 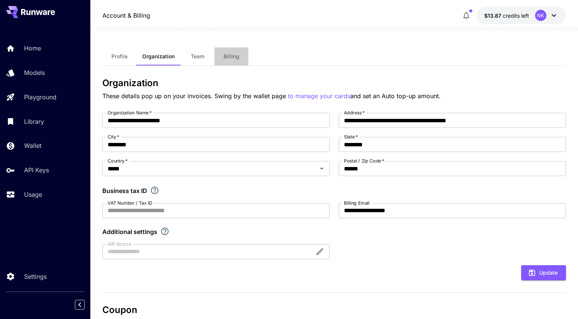 I want to click on label: AIR Source, so click(x=119, y=244).